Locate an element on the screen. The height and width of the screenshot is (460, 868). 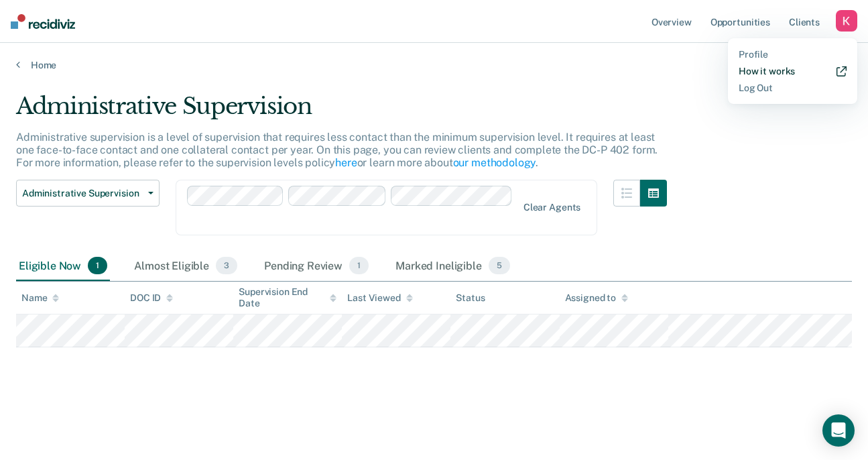
div: Administrative Supervision is located at coordinates (341, 111).